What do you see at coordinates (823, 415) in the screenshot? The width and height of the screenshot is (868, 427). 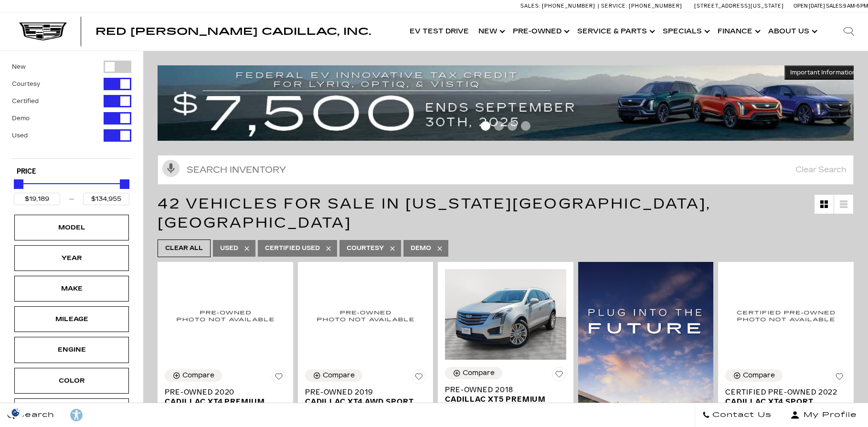 I see `button: Open user profile menu` at bounding box center [823, 415].